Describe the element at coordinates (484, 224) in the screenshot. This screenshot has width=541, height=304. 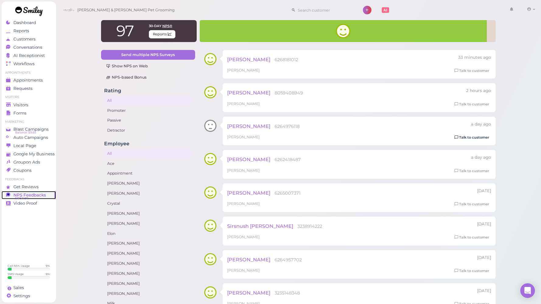
I see `div: 09/02 03:07pm` at that location.